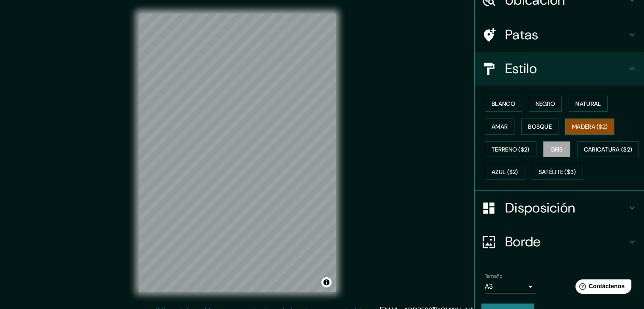 This screenshot has width=644, height=309. Describe the element at coordinates (521, 68) in the screenshot. I see `font: Estilo` at that location.